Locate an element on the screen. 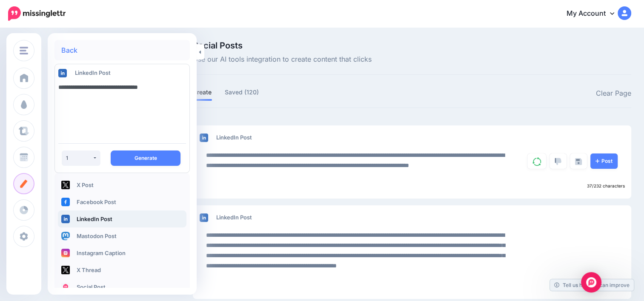 The width and height of the screenshot is (644, 301). div: 1 is located at coordinates (79, 158).